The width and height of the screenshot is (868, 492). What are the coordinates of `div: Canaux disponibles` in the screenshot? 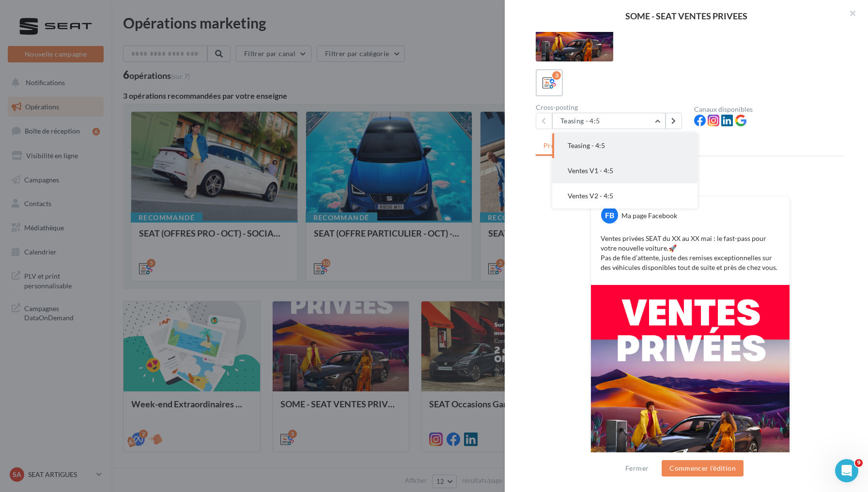 It's located at (769, 110).